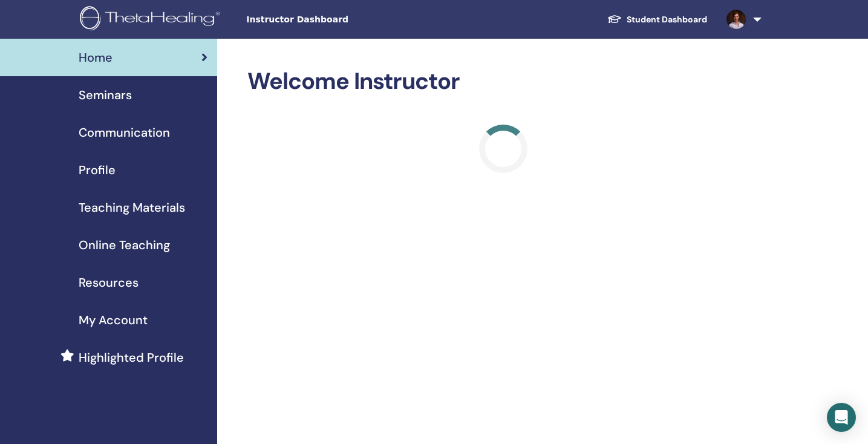 This screenshot has width=868, height=444. Describe the element at coordinates (152, 19) in the screenshot. I see `img: logo.png` at that location.